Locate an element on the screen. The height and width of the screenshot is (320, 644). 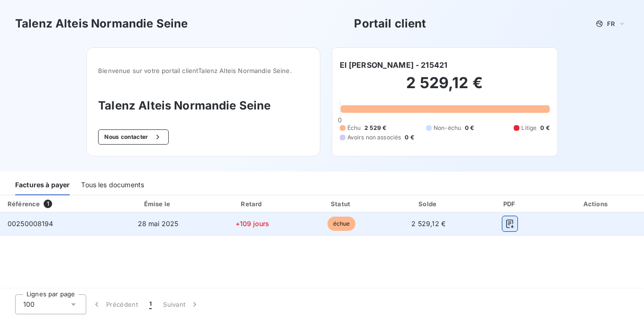
span: 2 529 € is located at coordinates (375, 128).